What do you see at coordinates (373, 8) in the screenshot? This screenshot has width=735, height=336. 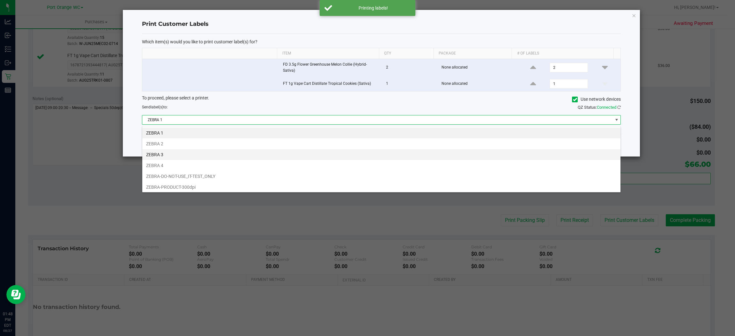 I see `div: Printing labels!` at bounding box center [373, 8].